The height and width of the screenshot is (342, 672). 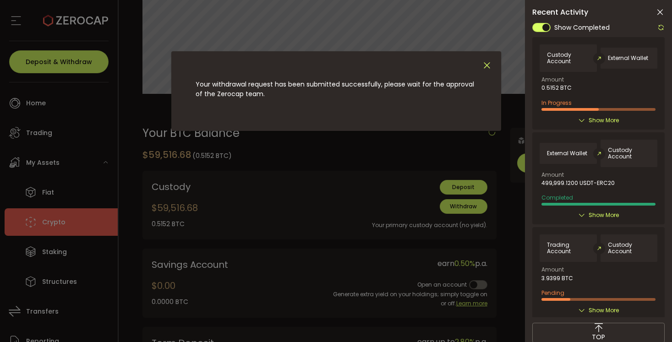 What do you see at coordinates (335, 89) in the screenshot?
I see `span: Your withdrawal request has been submitted successfully, please wait for the approval of the Zero...` at bounding box center [335, 89].